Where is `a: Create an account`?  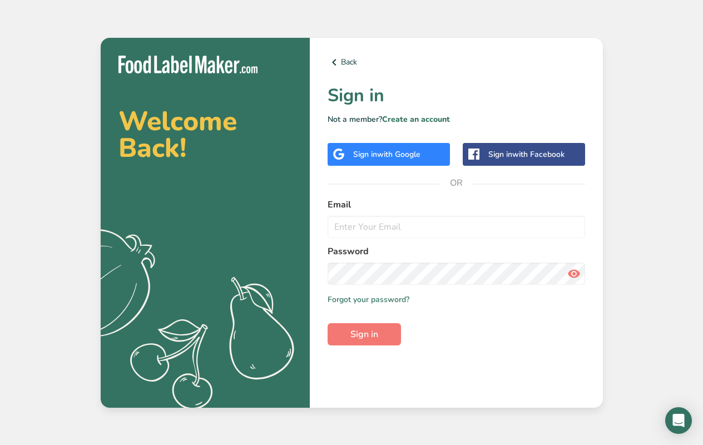
a: Create an account is located at coordinates (416, 119).